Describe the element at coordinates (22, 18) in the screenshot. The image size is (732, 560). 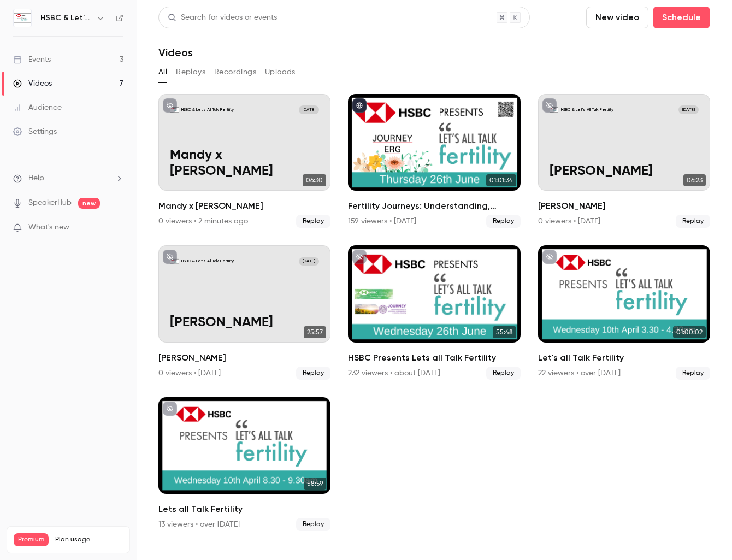
I see `img: HSBC & Let's All Talk Fertility` at that location.